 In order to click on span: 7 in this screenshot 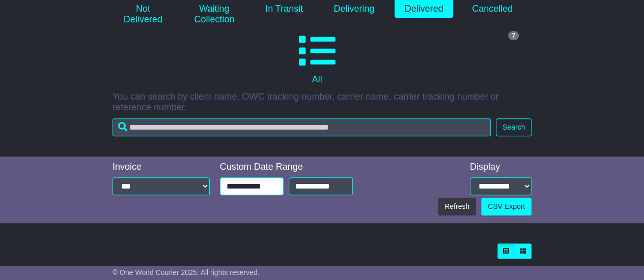, I will do `click(513, 36)`.